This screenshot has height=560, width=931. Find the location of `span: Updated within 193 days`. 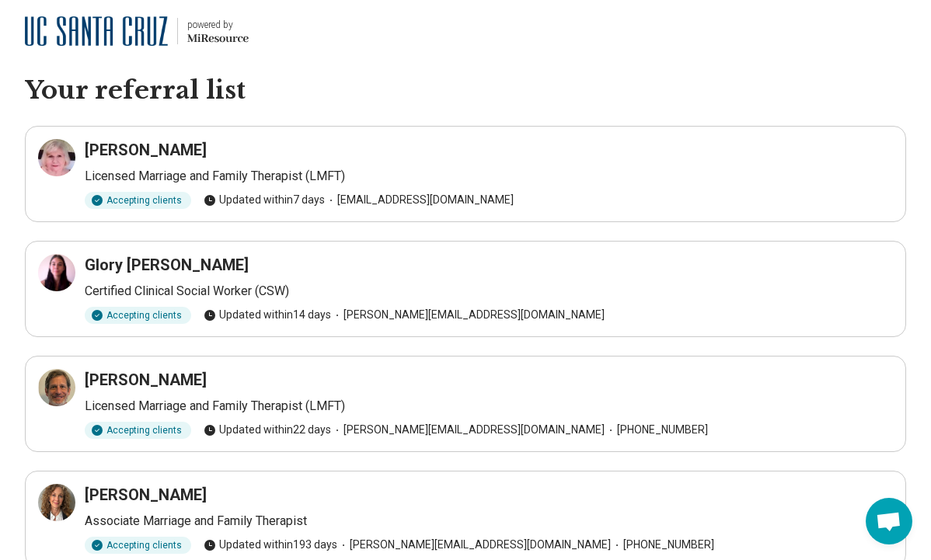

span: Updated within 193 days is located at coordinates (270, 544).